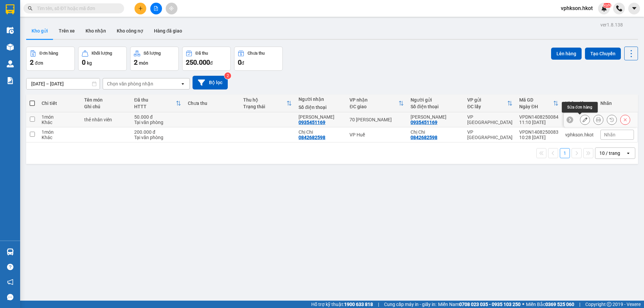  I want to click on span: Nhãn, so click(610, 135).